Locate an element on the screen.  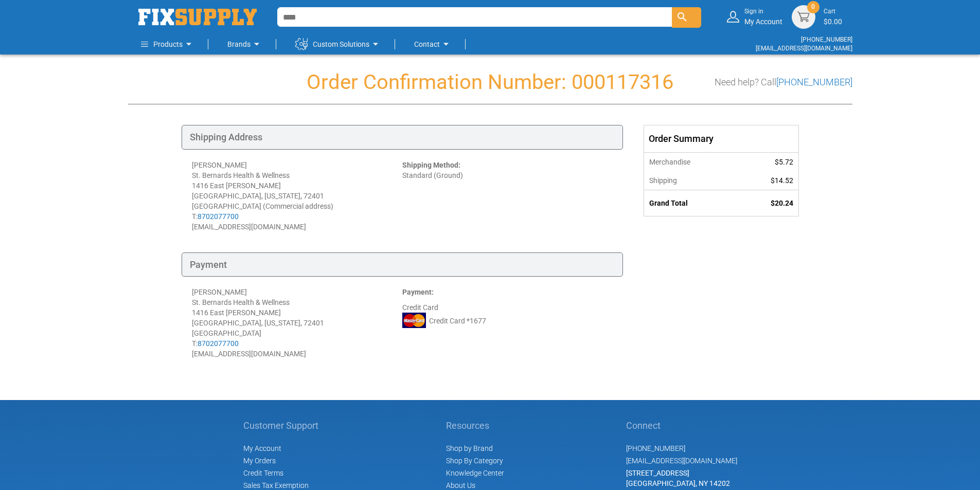
a: Knowledge Center is located at coordinates (475, 473).